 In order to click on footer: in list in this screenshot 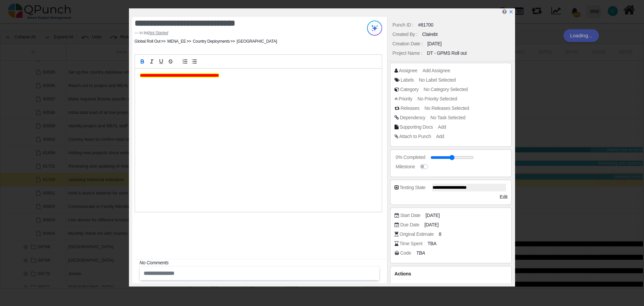, I will do `click(237, 33)`.